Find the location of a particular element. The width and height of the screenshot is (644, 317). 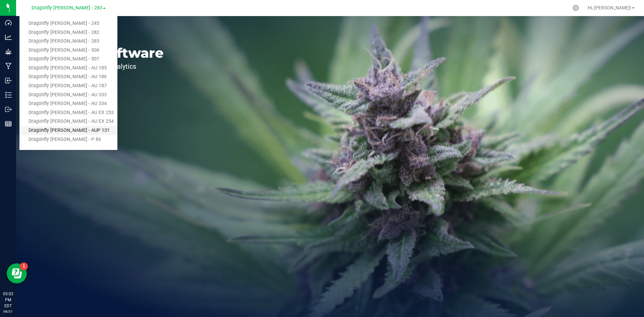

div: Manage settings is located at coordinates (575, 8).